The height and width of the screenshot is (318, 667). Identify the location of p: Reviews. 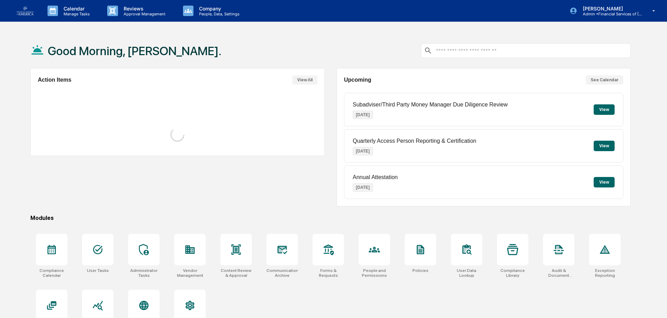
(144, 8).